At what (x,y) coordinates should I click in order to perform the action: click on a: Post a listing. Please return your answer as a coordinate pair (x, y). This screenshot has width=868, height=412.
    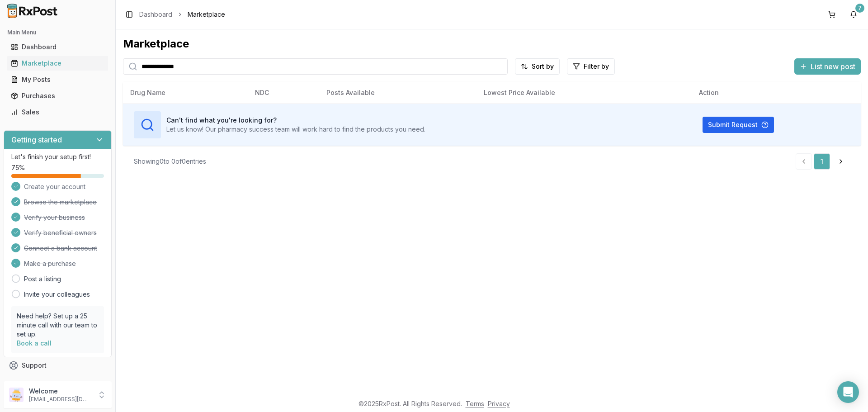
    Looking at the image, I should click on (43, 279).